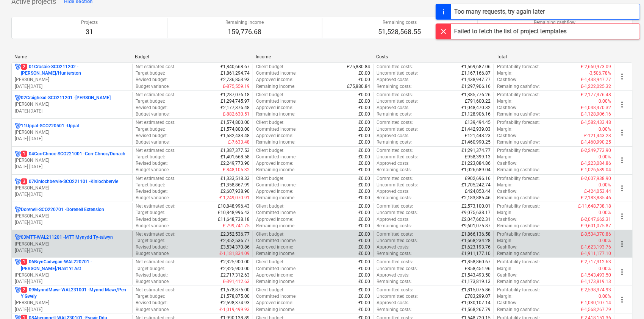 Image resolution: width=644 pixels, height=319 pixels. I want to click on p: £9,075,638.17, so click(476, 212).